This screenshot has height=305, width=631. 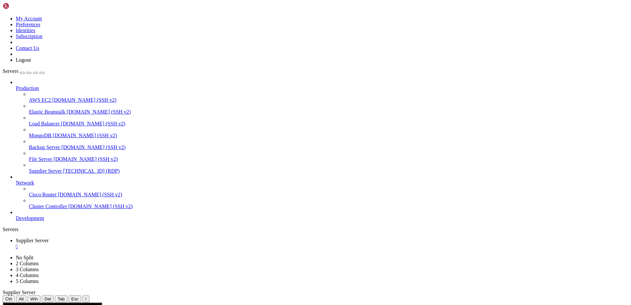 I want to click on span: Elastic Beanstalk, so click(x=47, y=112).